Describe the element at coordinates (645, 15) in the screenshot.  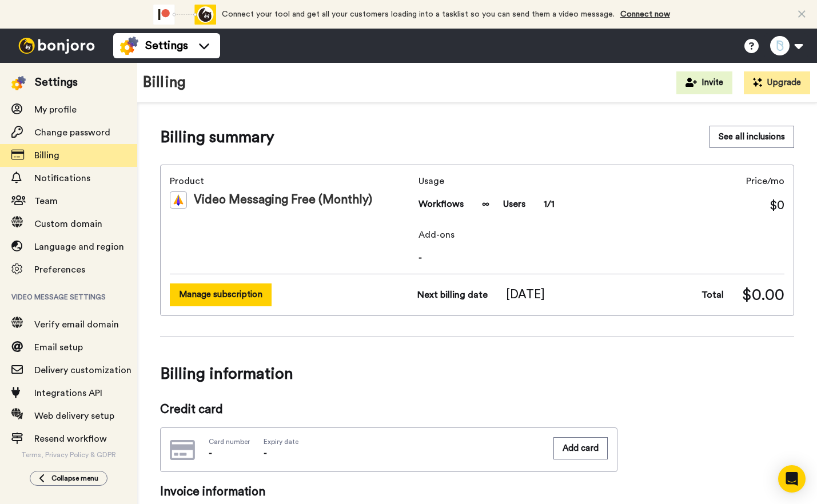
I see `a: Connect now` at that location.